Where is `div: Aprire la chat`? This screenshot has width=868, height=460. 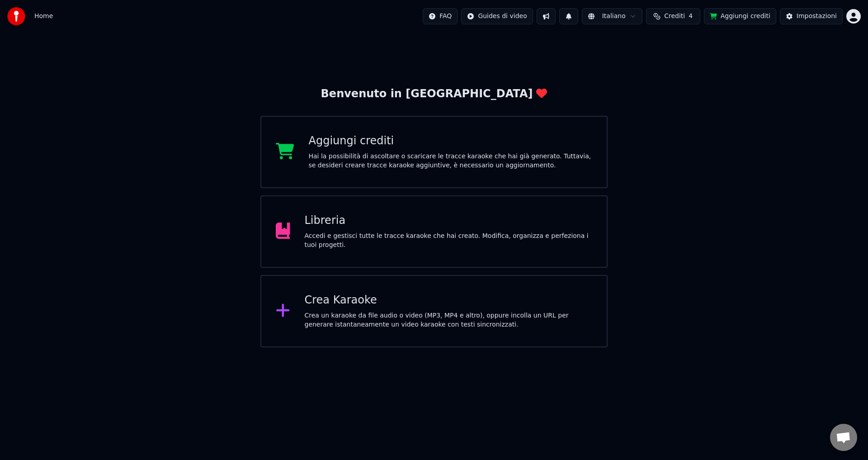 div: Aprire la chat is located at coordinates (844, 438).